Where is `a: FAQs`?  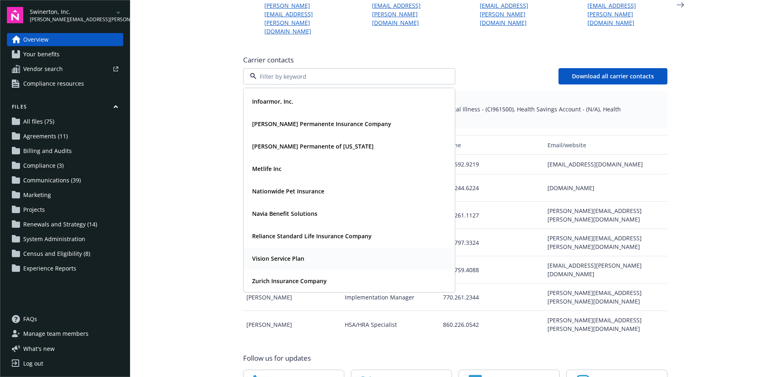
a: FAQs is located at coordinates (65, 319).